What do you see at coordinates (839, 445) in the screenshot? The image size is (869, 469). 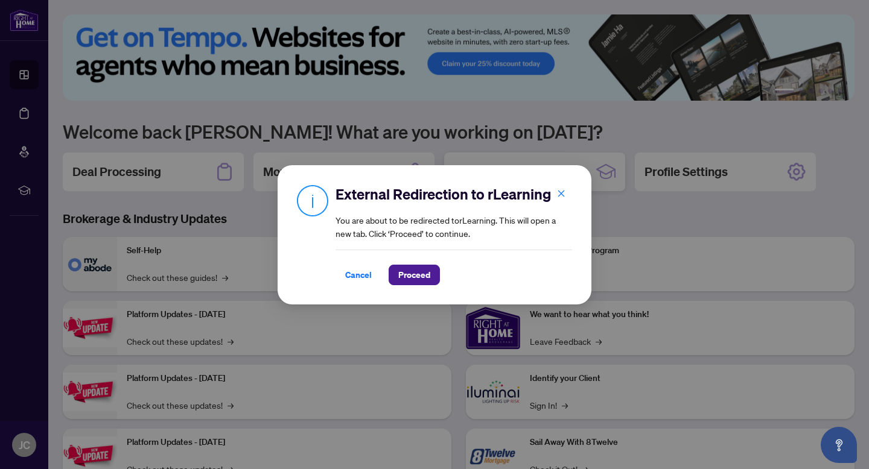 I see `button: Open asap` at bounding box center [839, 445].